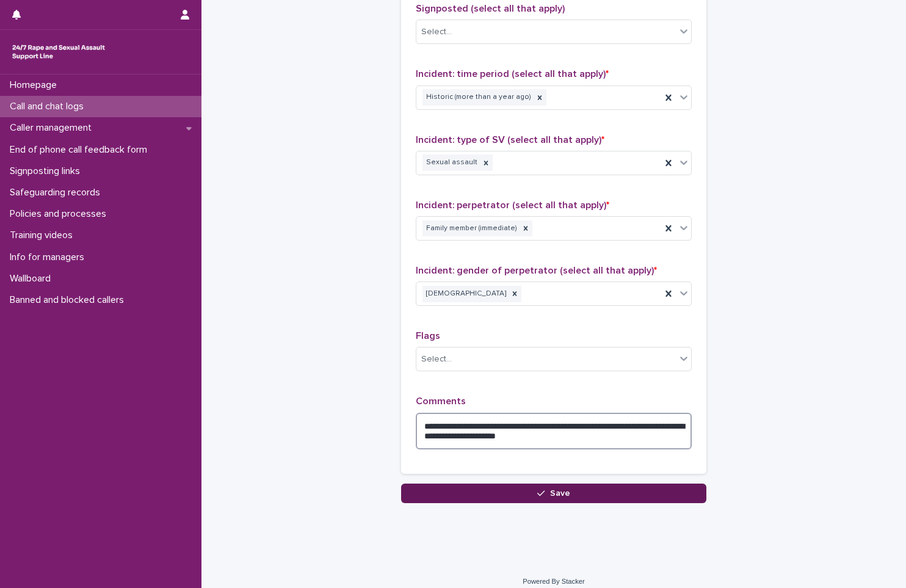 The width and height of the screenshot is (906, 588). Describe the element at coordinates (471, 228) in the screenshot. I see `div: Family member (immediate)` at that location.